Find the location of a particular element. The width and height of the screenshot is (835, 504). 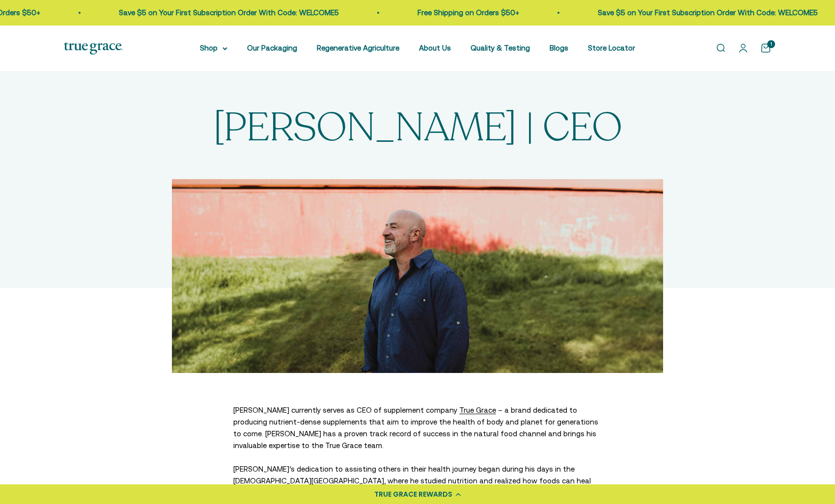

a: Quality & Testing is located at coordinates (500, 48).